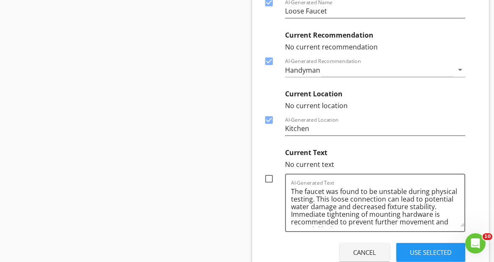  I want to click on input: AI-Generated Location, so click(375, 129).